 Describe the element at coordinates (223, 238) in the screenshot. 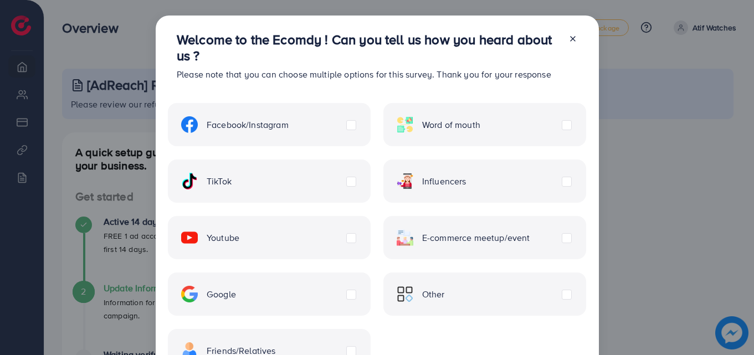

I see `span: Youtube` at that location.